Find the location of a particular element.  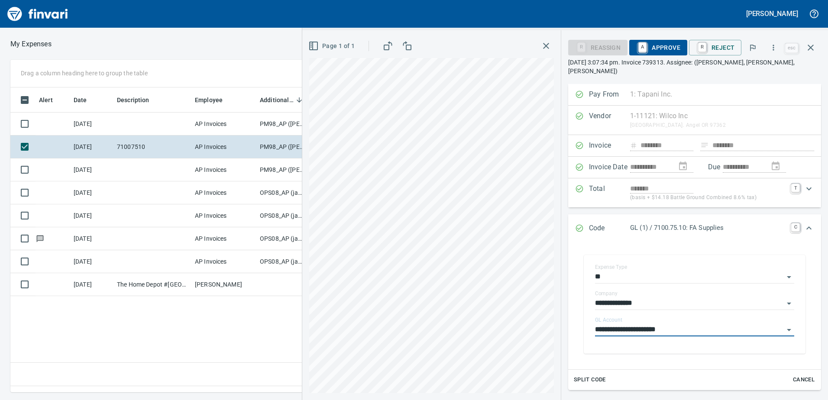

a: Finvari is located at coordinates (38, 14).